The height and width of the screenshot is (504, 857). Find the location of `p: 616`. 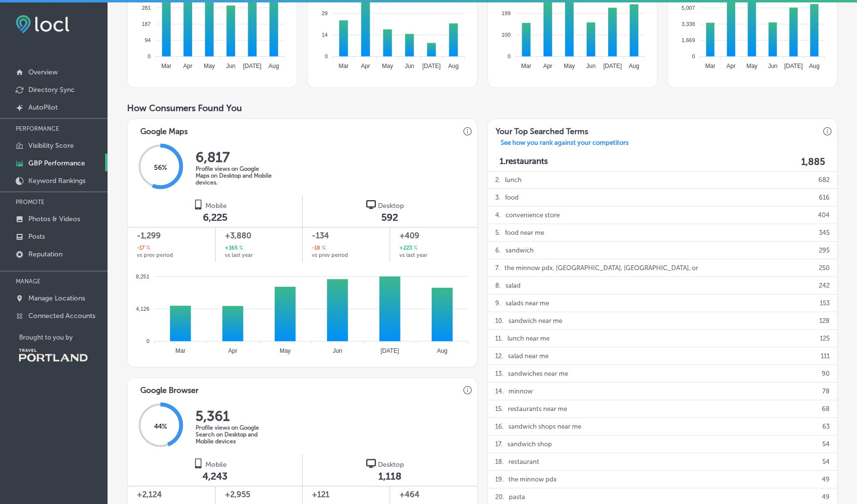

p: 616 is located at coordinates (825, 197).